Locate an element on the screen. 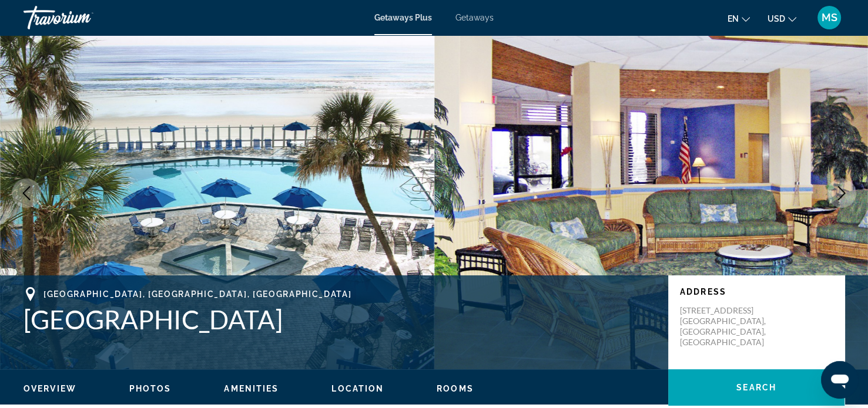  span: Getaways Plus is located at coordinates (403, 17).